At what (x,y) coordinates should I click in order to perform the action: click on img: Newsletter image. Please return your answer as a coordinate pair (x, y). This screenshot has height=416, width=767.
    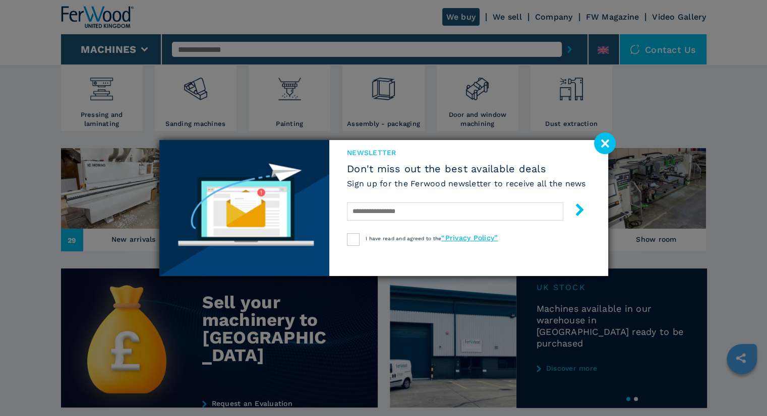
    Looking at the image, I should click on (244, 208).